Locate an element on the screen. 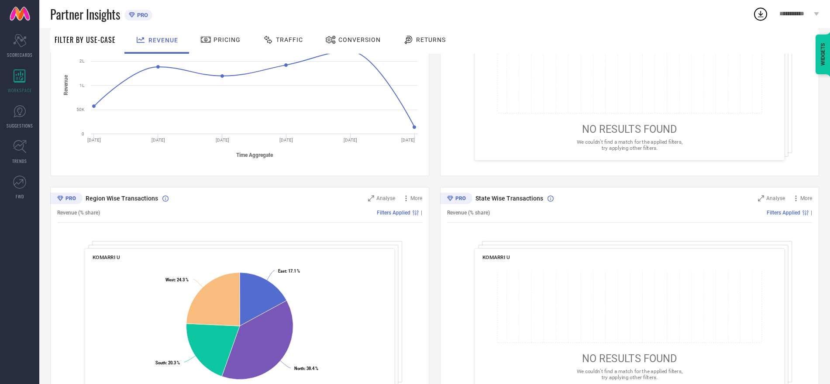  span: SCORECARDS is located at coordinates (20, 55).